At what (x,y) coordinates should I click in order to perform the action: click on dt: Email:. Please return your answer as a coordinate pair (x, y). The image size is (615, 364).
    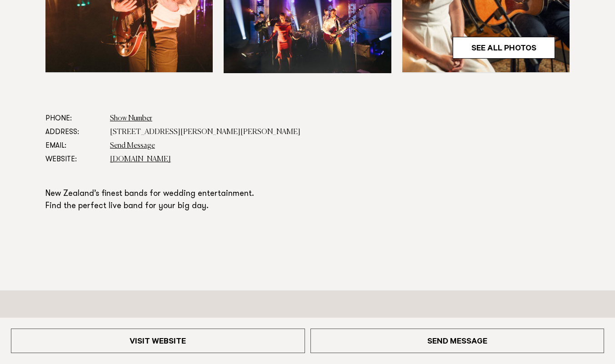
    Looking at the image, I should click on (74, 146).